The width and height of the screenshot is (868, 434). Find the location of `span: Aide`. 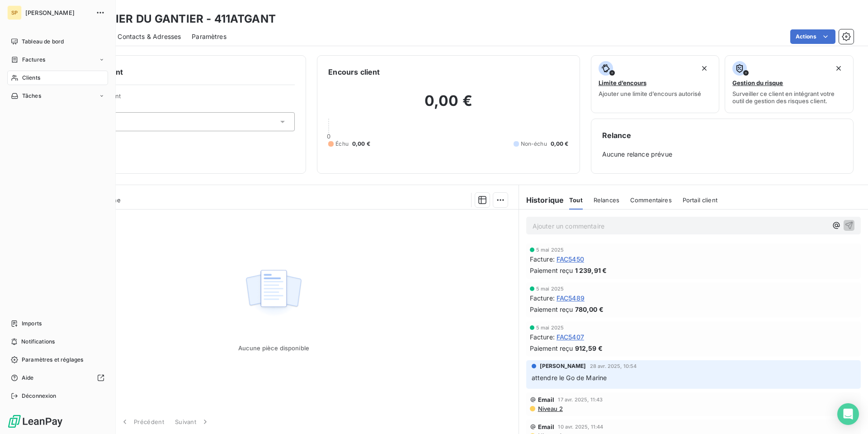

span: Aide is located at coordinates (28, 378).